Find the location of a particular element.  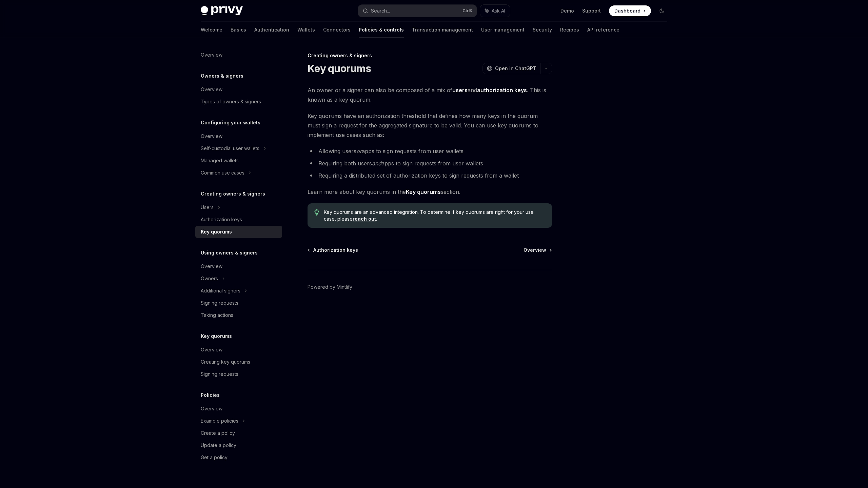

strong: Key quorums is located at coordinates (423, 192).